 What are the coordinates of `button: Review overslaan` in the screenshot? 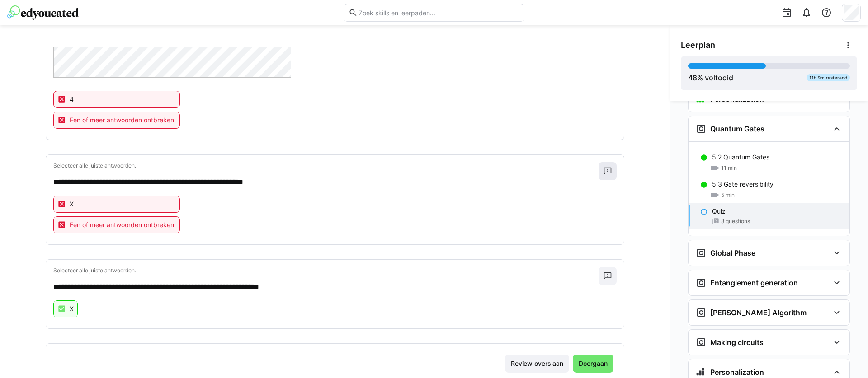 It's located at (537, 363).